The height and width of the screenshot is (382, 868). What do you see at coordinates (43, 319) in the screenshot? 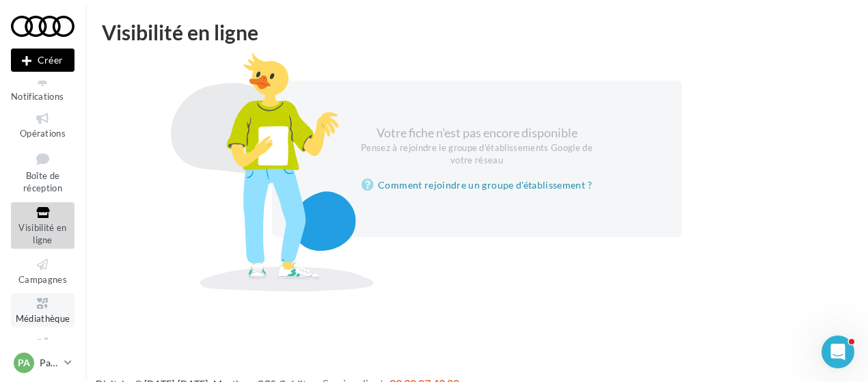
I see `span: Médiathèque` at bounding box center [43, 319].